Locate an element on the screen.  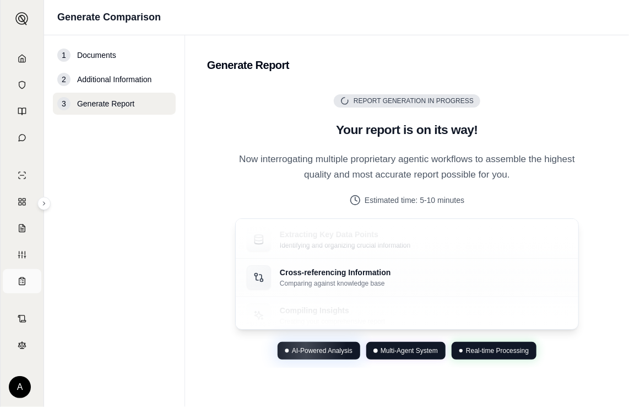
p: Creating your comprehensive report is located at coordinates (332, 321).